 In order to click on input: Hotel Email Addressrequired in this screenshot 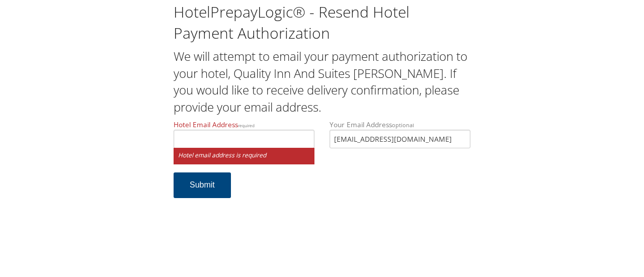, I will do `click(244, 139)`.